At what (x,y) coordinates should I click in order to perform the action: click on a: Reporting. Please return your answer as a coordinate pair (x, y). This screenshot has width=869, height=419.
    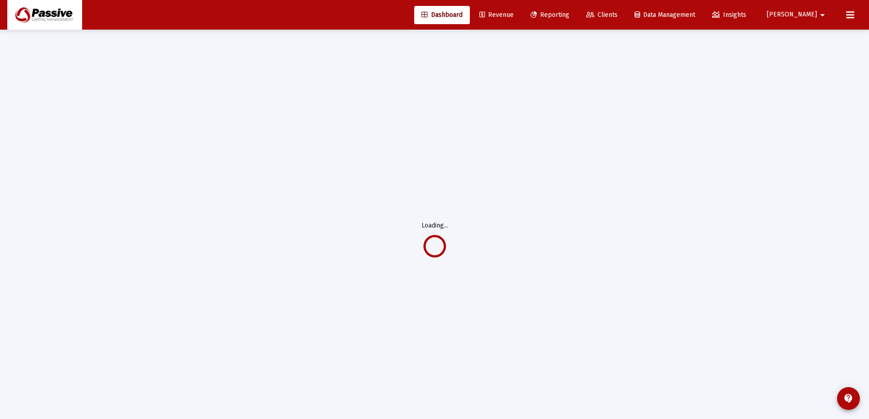
    Looking at the image, I should click on (550, 15).